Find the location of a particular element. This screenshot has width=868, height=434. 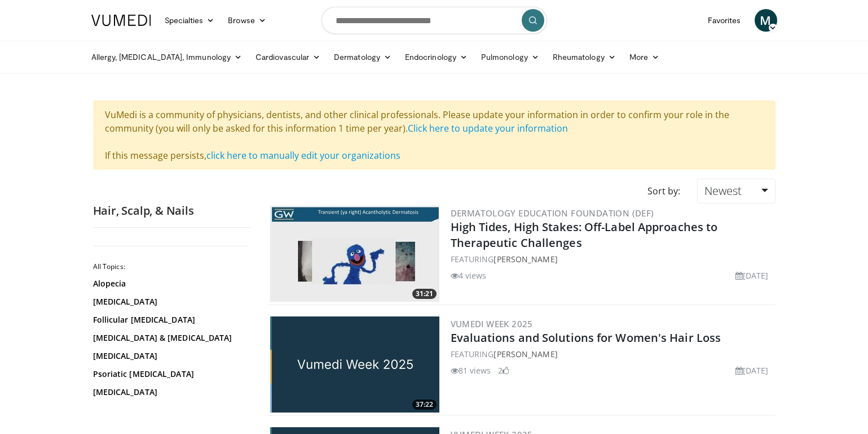

div: Sort by: is located at coordinates (664, 191).